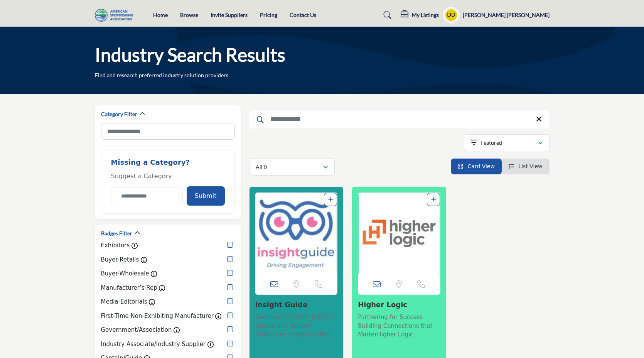 Image resolution: width=644 pixels, height=358 pixels. What do you see at coordinates (230, 315) in the screenshot?
I see `input: First-Time Non-Exhibiting Manufacturer checkbox` at bounding box center [230, 315].